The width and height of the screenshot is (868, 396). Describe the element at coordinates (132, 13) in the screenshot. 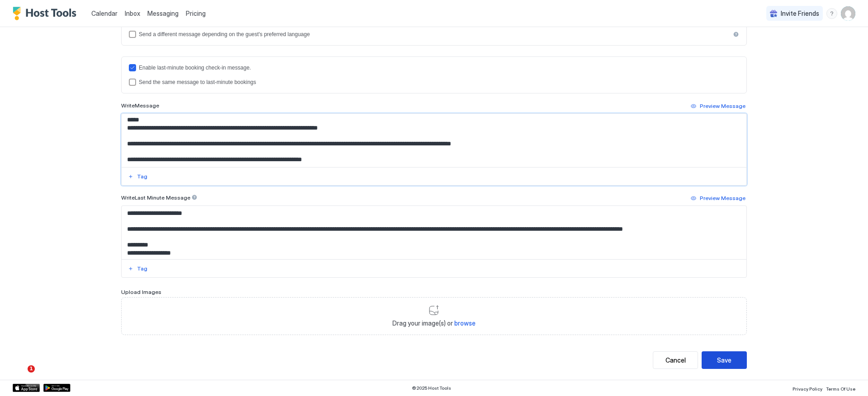

I see `span: Inbox` at that location.